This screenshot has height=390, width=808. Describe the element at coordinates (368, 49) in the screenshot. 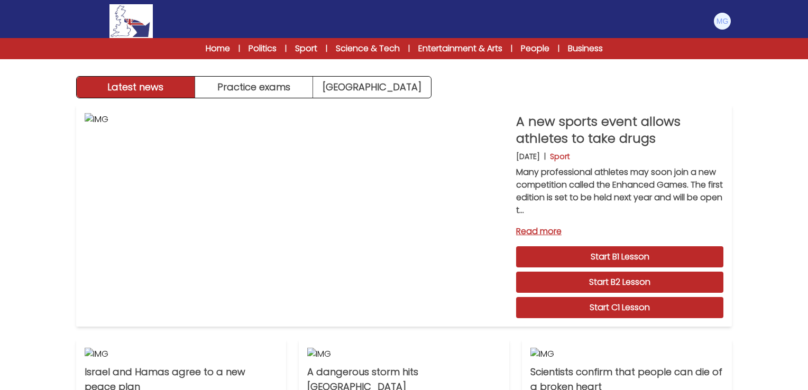

I see `a: Science & Tech` at that location.